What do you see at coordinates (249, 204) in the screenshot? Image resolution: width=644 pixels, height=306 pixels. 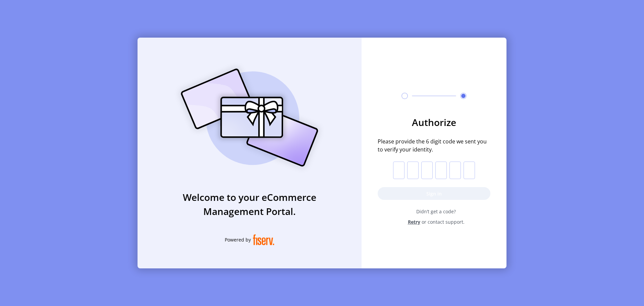 I see `h3: Welcome to your eCommerce Management Portal.` at bounding box center [249, 204].